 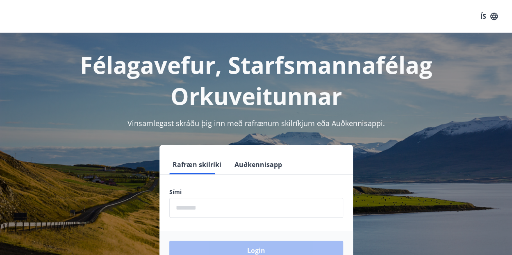 I want to click on button: Rafræn skilríki, so click(x=197, y=165).